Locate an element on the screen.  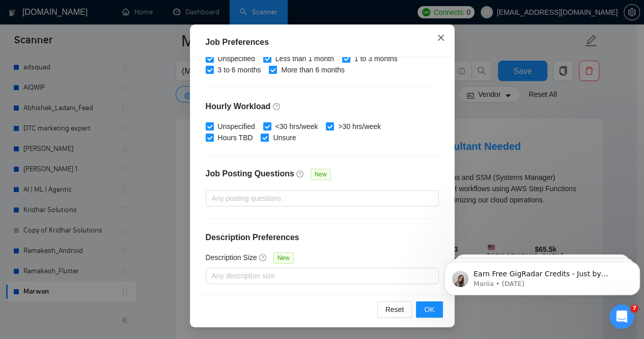
span: More than 6 months is located at coordinates (312, 70).